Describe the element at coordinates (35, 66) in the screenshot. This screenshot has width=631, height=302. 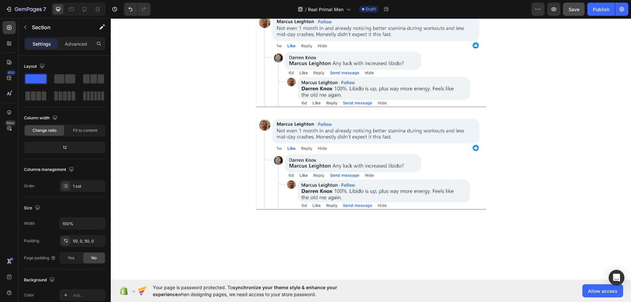
I see `div: Layout` at that location.